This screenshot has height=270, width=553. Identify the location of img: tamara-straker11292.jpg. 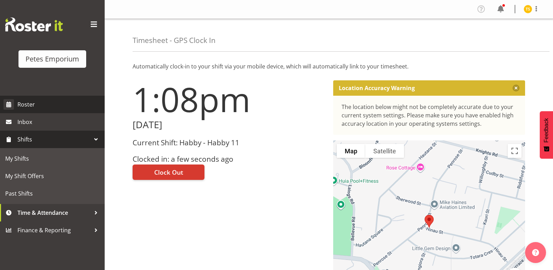
(528, 9).